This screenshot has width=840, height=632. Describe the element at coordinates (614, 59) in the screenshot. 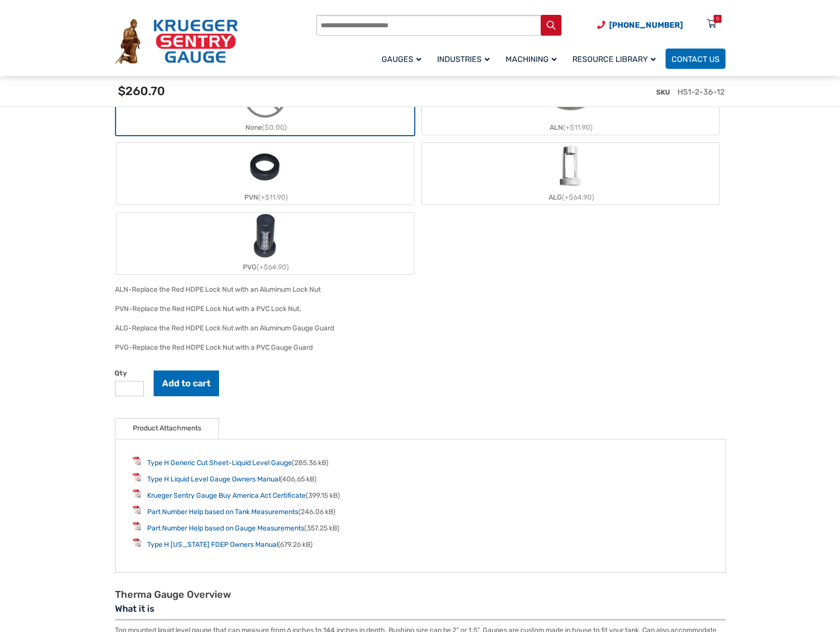

I see `span: Resource Library` at that location.